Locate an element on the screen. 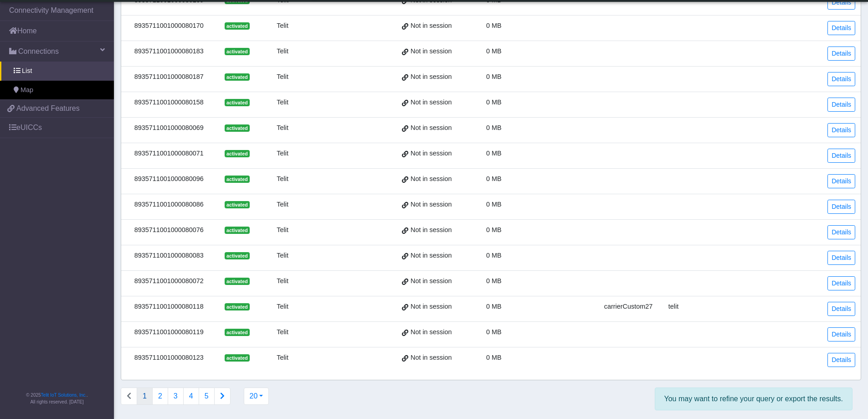  button: 20 is located at coordinates (256, 396).